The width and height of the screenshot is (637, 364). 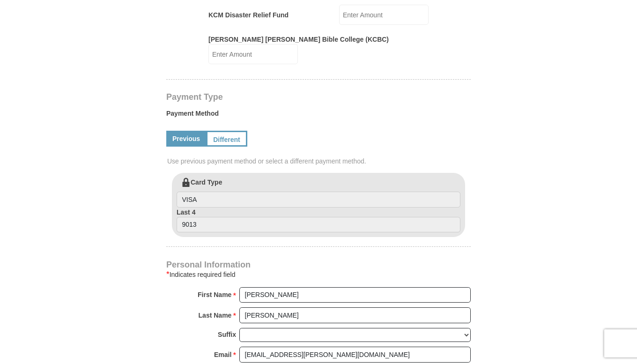 I want to click on strong: First Name, so click(x=214, y=294).